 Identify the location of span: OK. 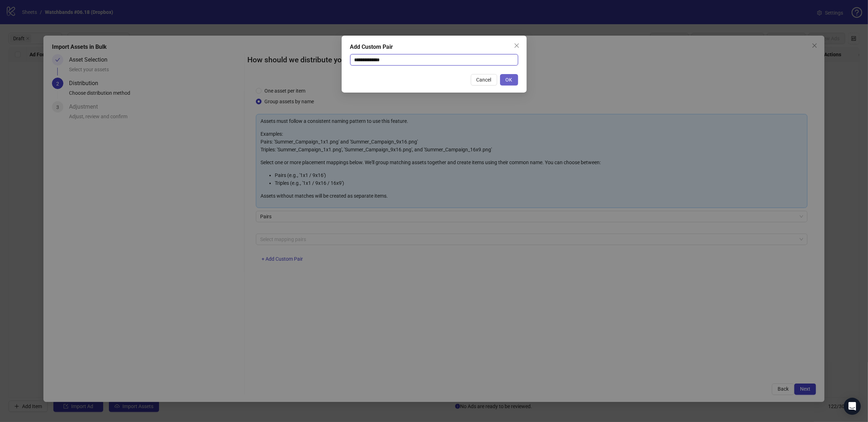
(509, 80).